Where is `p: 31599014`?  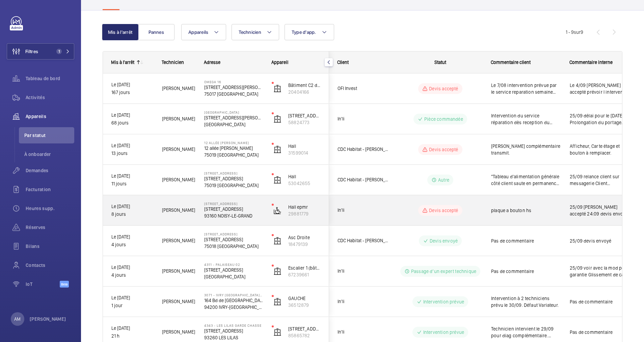 p: 31599014 is located at coordinates (305, 153).